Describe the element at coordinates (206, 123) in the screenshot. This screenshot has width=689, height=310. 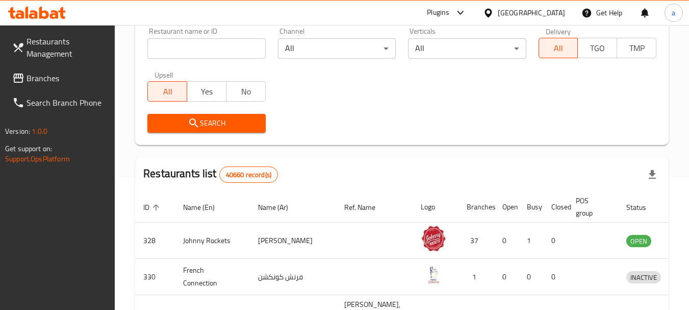
I see `button: Search` at that location.